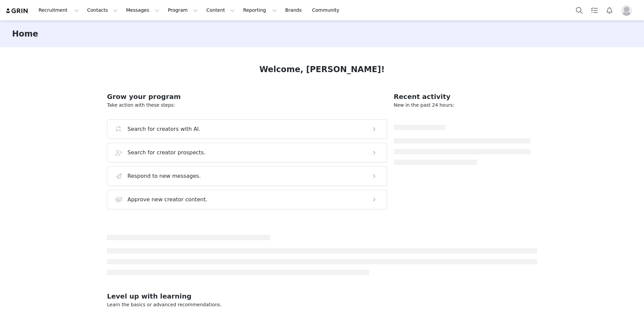  I want to click on button: Respond to new messages., so click(247, 176).